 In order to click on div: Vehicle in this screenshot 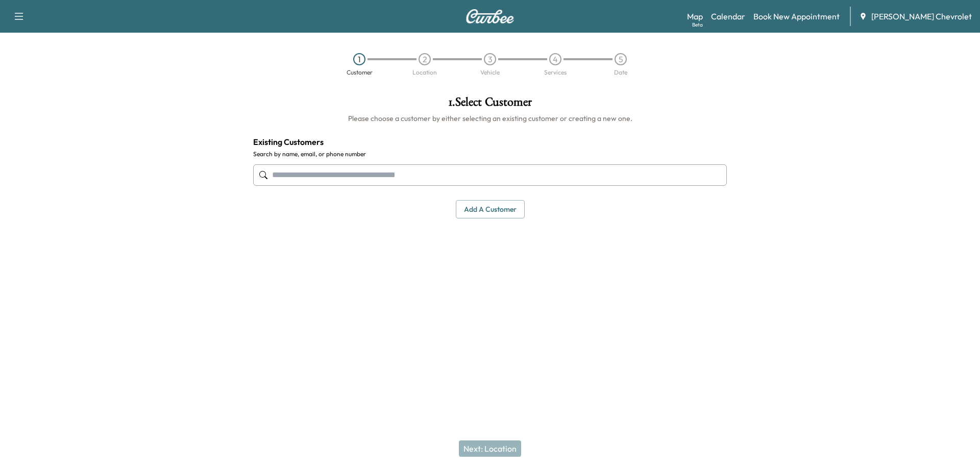, I will do `click(490, 73)`.